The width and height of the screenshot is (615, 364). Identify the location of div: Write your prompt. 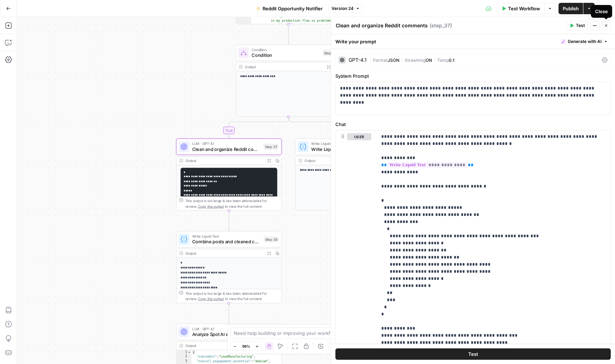
(473, 41).